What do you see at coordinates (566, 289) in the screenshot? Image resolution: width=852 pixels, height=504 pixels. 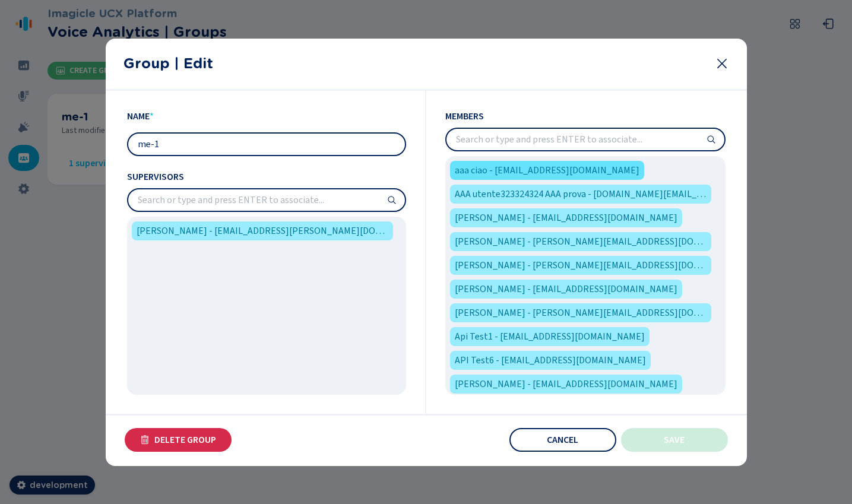 I see `div: Alvera Mills - alveramills@imagicle.com` at bounding box center [566, 289].